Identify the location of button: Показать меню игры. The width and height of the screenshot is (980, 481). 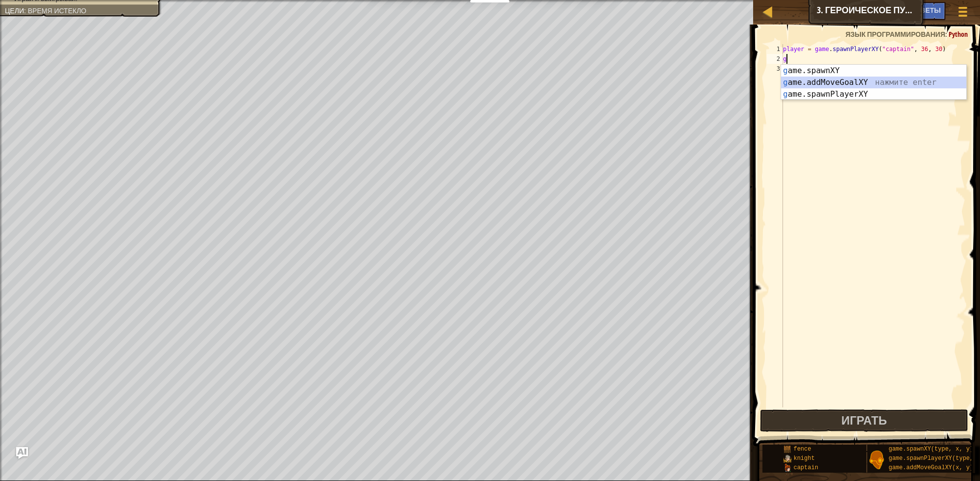
(963, 13).